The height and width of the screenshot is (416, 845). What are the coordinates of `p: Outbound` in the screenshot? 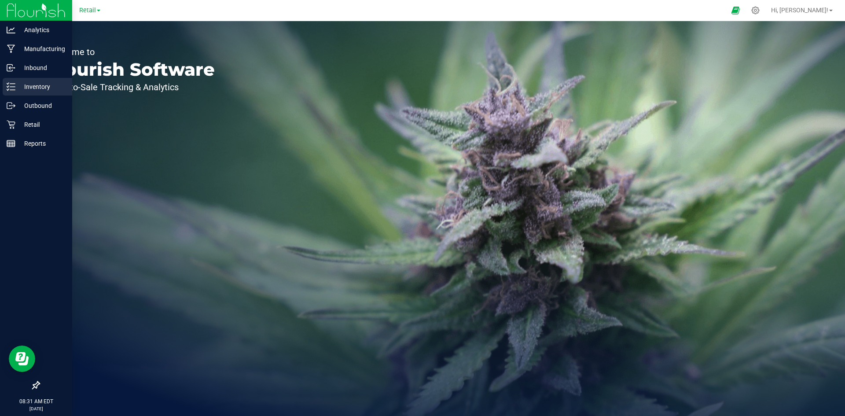 It's located at (42, 106).